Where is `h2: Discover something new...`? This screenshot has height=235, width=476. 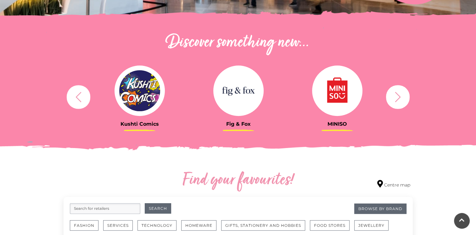
h2: Discover something new... is located at coordinates (238, 43).